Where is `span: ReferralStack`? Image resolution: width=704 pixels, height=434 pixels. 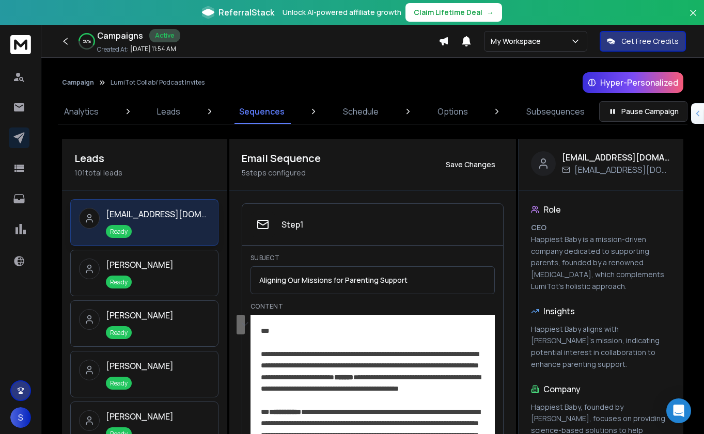
span: ReferralStack is located at coordinates (246, 12).